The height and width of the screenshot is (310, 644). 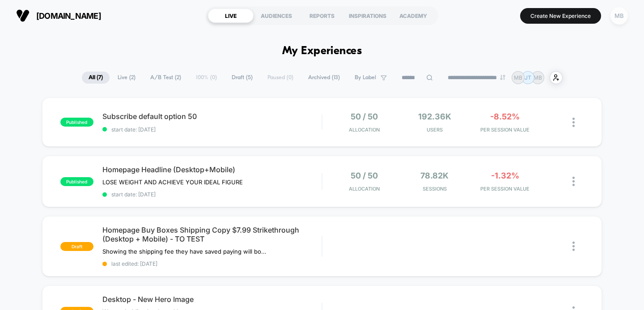 I want to click on span: Showing the shipping fee they have saved paying will boost RPS, so click(x=185, y=252).